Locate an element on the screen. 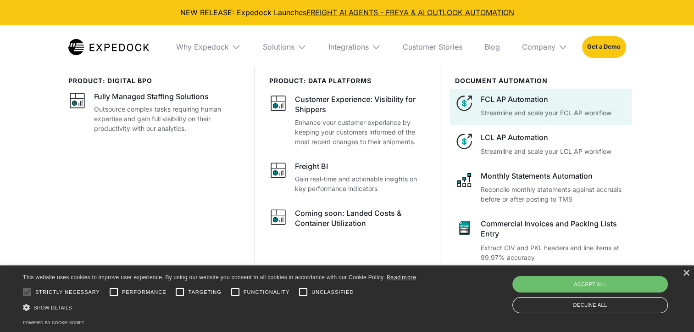 This screenshot has height=332, width=694. a: Read more is located at coordinates (402, 277).